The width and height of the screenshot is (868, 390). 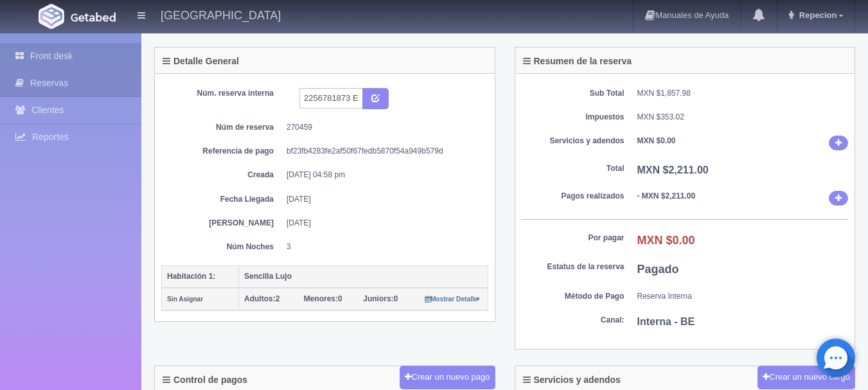 What do you see at coordinates (262, 299) in the screenshot?
I see `span: 2` at bounding box center [262, 299].